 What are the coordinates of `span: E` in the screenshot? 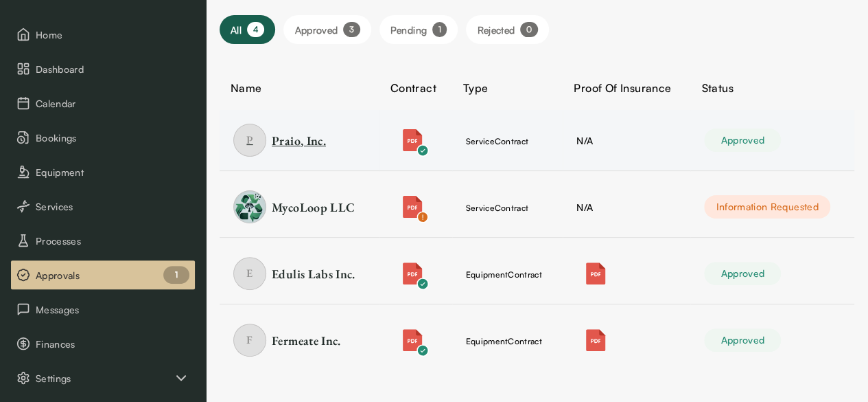 It's located at (250, 273).